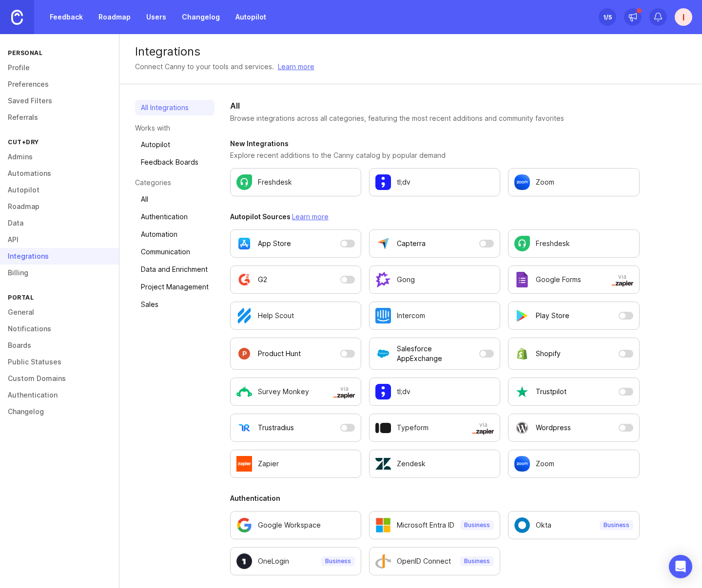 The image size is (702, 588). What do you see at coordinates (289, 525) in the screenshot?
I see `p: Google Workspace` at bounding box center [289, 525].